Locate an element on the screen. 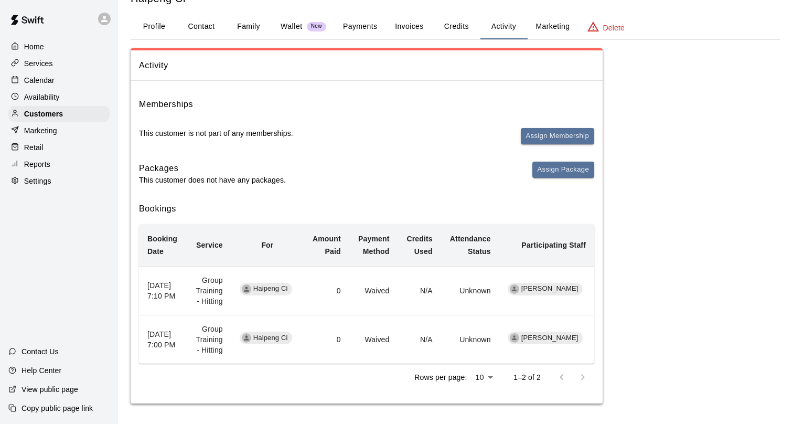 This screenshot has height=424, width=793. p: Help Center is located at coordinates (41, 370).